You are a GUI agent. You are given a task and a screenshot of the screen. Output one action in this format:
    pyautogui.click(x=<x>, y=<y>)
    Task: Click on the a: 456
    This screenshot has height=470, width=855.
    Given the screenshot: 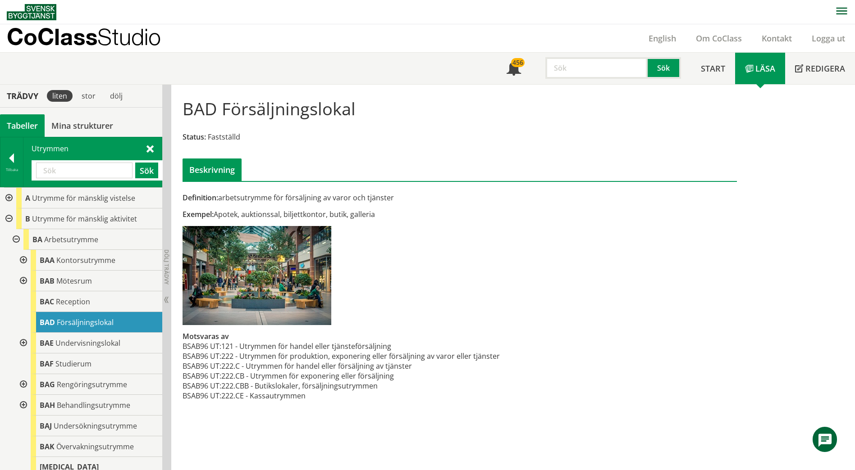 What is the action you would take?
    pyautogui.click(x=514, y=68)
    